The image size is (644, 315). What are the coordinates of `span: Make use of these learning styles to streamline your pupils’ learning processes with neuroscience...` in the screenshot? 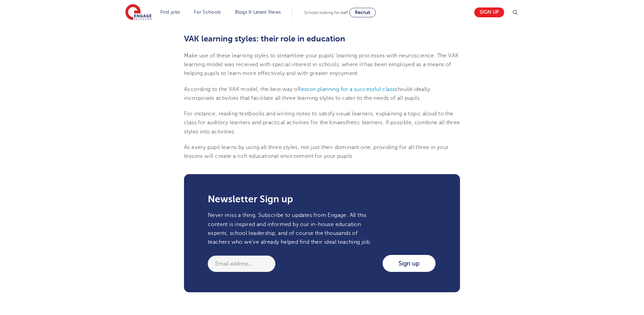 It's located at (321, 65).